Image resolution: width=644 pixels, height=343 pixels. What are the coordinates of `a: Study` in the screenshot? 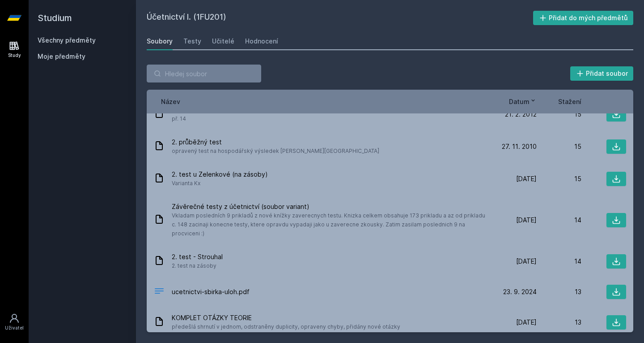 It's located at (15, 49).